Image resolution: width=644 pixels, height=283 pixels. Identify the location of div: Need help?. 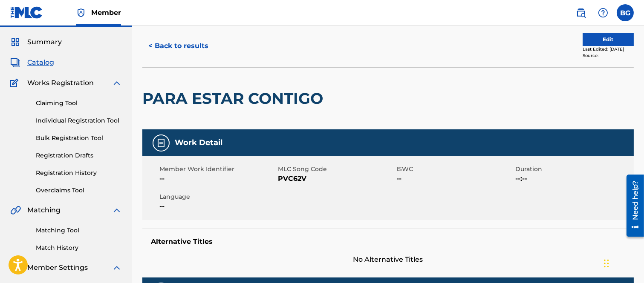
(15, 29).